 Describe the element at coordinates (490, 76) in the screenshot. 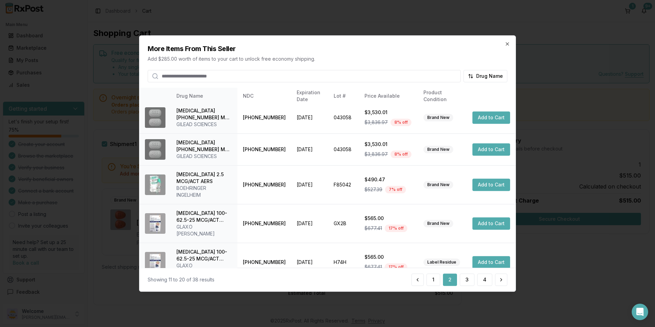

I see `span: Drug Name` at that location.